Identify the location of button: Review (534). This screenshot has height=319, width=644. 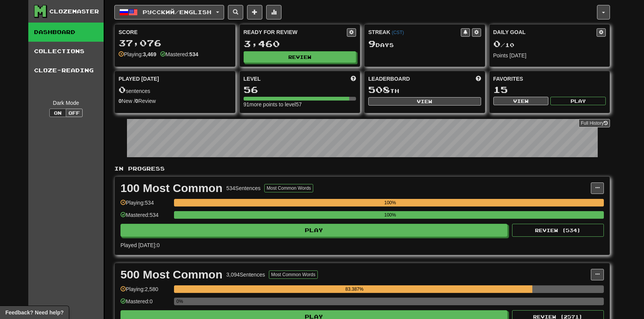
(558, 231).